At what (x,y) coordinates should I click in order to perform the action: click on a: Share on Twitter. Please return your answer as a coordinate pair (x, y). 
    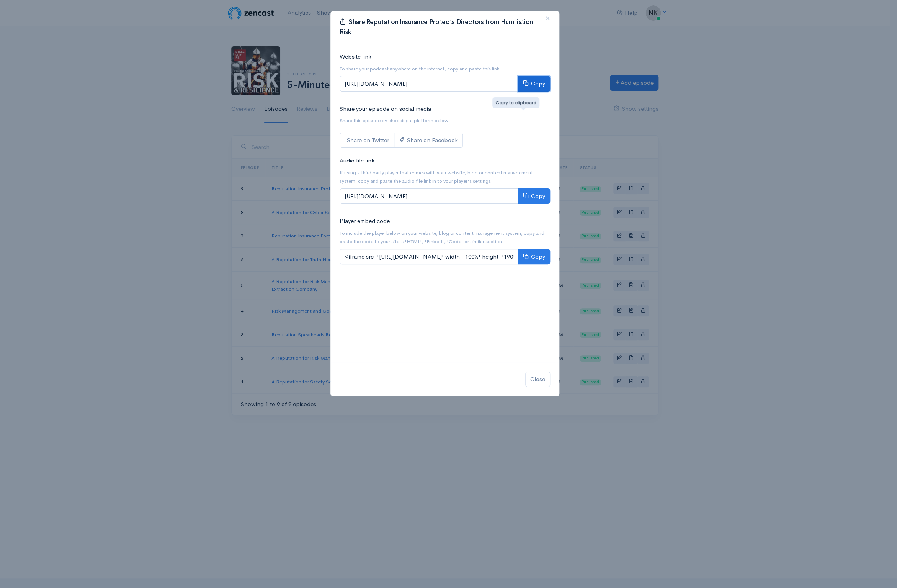
    Looking at the image, I should click on (367, 140).